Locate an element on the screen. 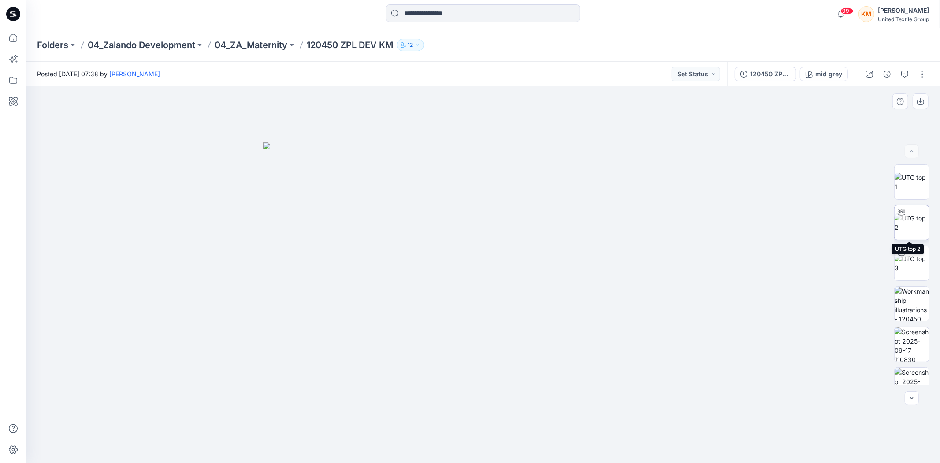  p: 04_ZA_Maternity is located at coordinates (251, 45).